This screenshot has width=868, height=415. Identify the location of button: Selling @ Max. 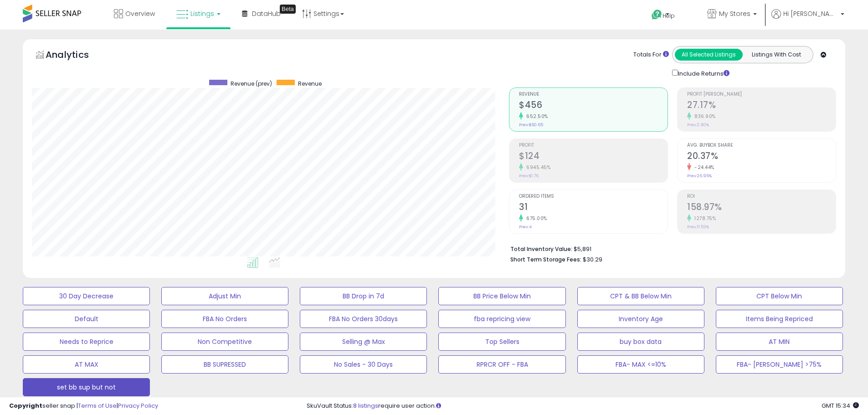
(363, 342).